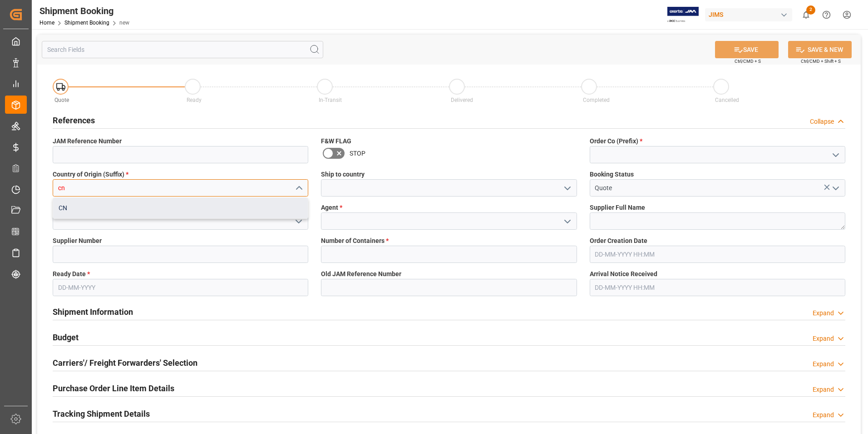 Image resolution: width=868 pixels, height=434 pixels. Describe the element at coordinates (298, 188) in the screenshot. I see `button: close menu` at that location.